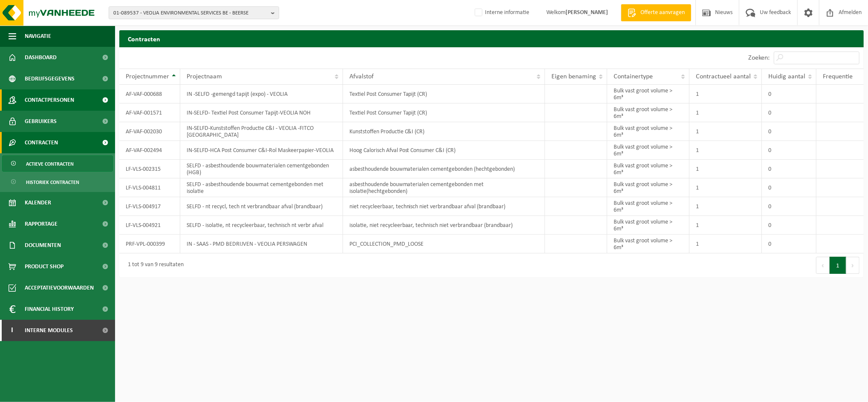 Image resolution: width=868 pixels, height=402 pixels. Describe the element at coordinates (501, 13) in the screenshot. I see `label: Interne informatie` at that location.